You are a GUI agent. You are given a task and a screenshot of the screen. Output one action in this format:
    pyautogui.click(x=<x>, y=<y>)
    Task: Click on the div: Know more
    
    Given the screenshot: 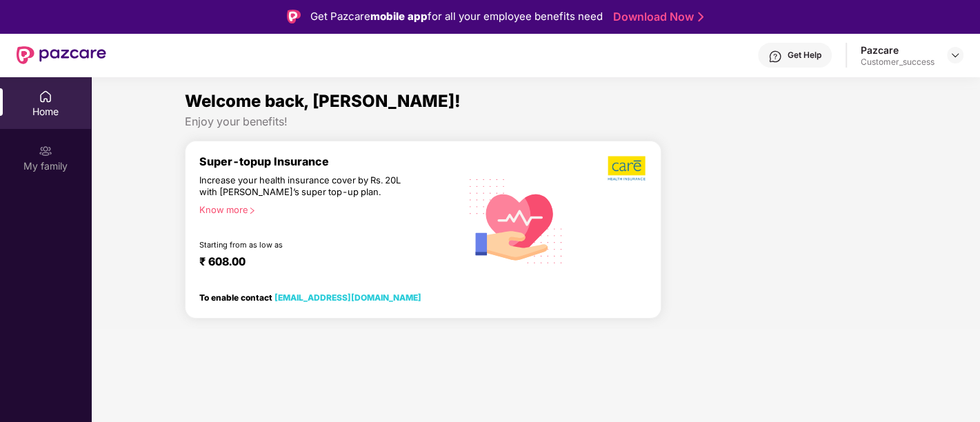 What is the action you would take?
    pyautogui.click(x=325, y=209)
    